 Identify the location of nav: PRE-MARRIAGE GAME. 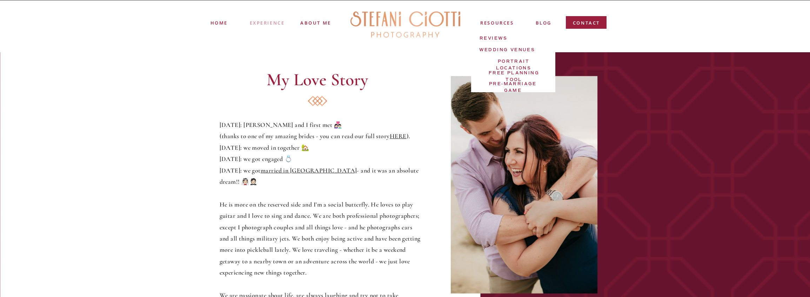
(513, 85).